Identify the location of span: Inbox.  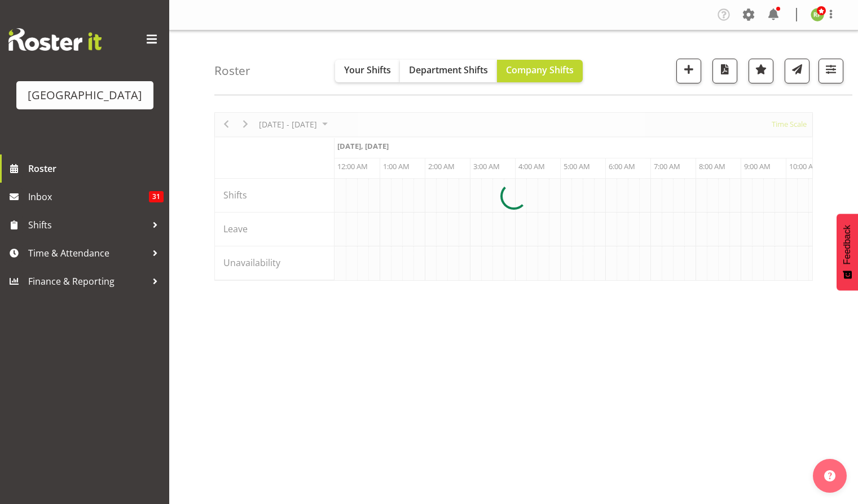
(89, 197).